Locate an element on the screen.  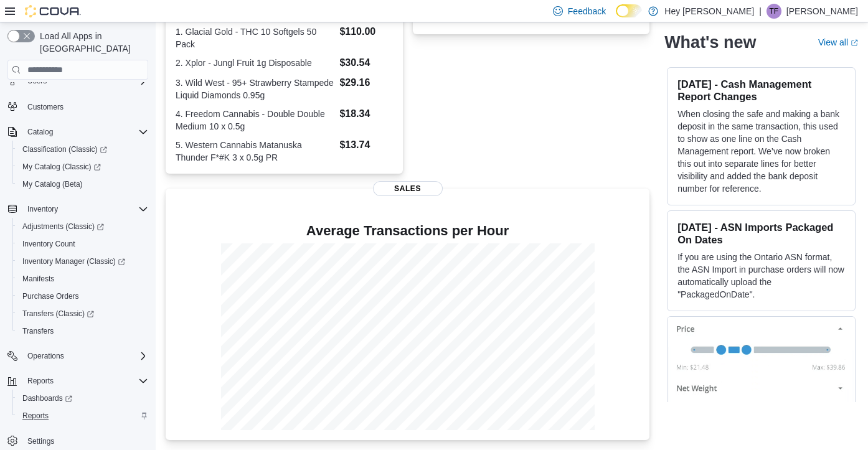
dd: $30.54 is located at coordinates (365, 63).